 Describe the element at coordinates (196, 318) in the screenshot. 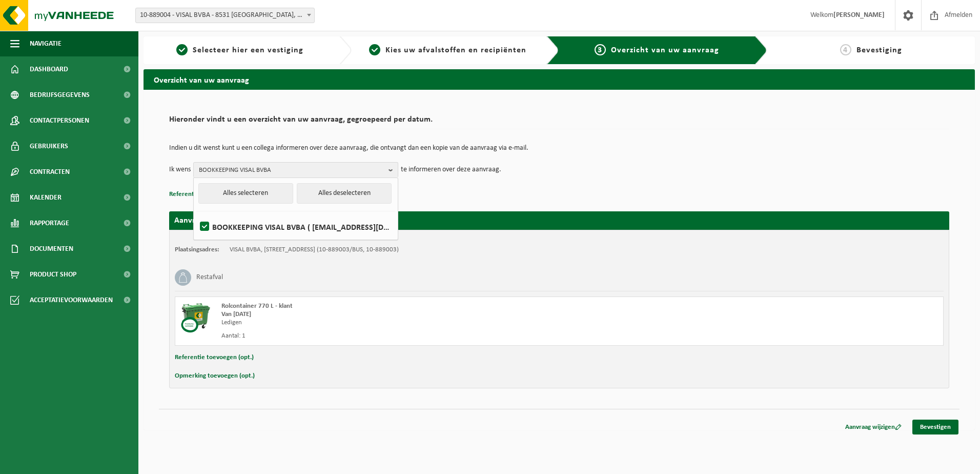

I see `img: WB-0770-CU.png` at that location.